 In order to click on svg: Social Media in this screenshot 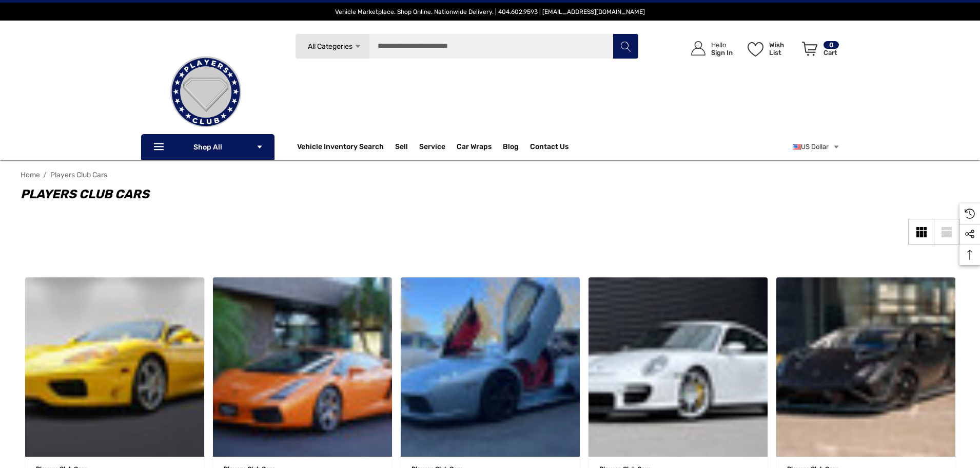, I will do `click(970, 234)`.